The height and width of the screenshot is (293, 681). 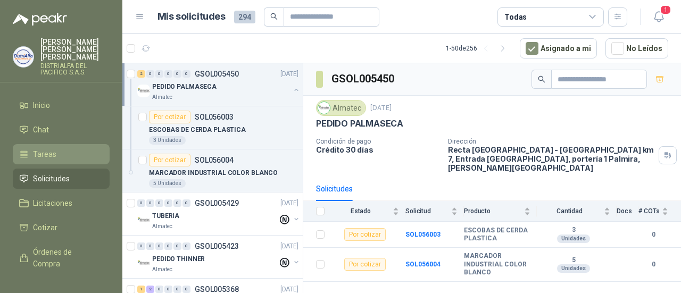 I want to click on a: Solicitudes, so click(x=61, y=179).